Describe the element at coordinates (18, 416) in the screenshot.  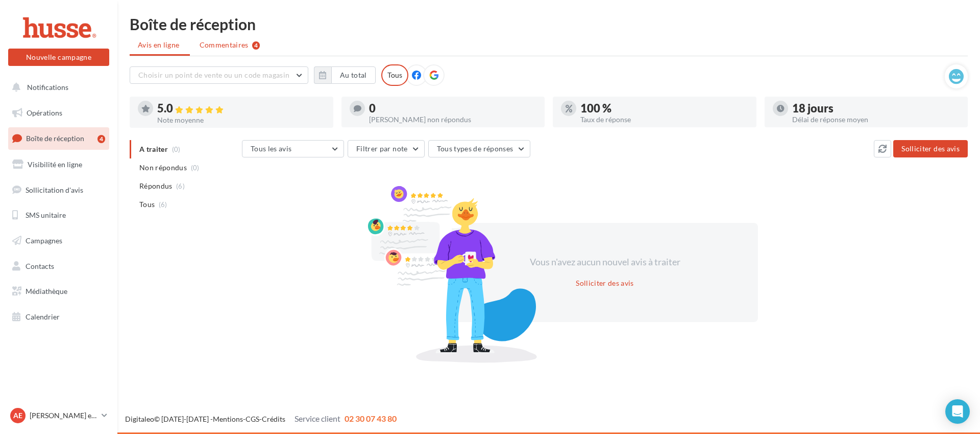
I see `span: Ae` at that location.